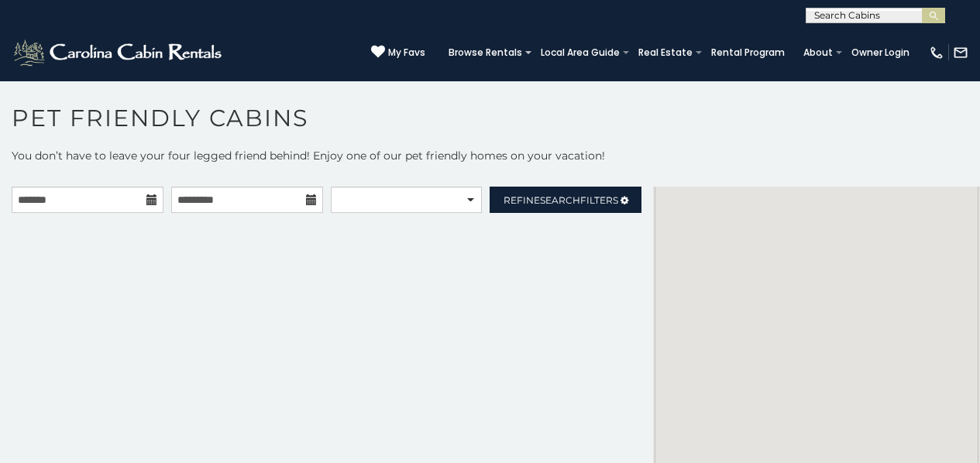 Image resolution: width=980 pixels, height=463 pixels. I want to click on a: Owner Login, so click(880, 52).